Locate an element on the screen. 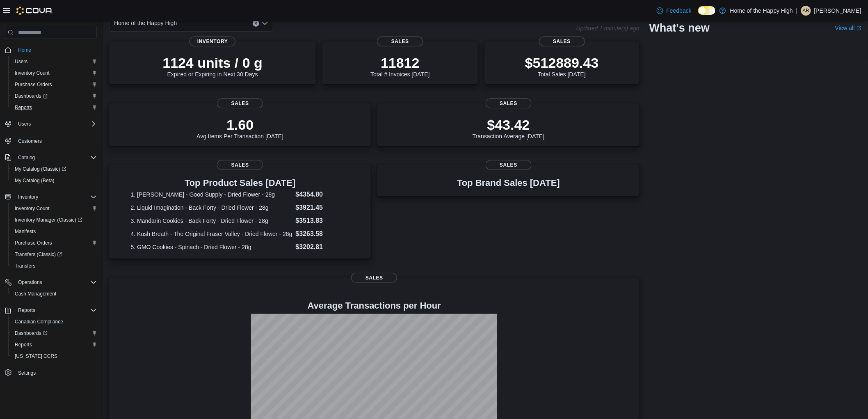 The width and height of the screenshot is (868, 419). a: My Catalog (Beta) is located at coordinates (34, 180).